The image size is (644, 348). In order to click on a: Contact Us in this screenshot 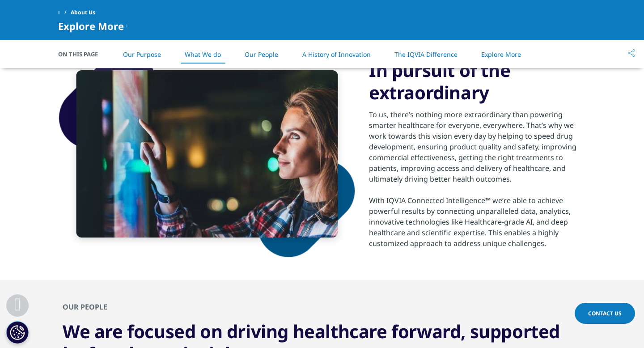, I will do `click(604, 313)`.